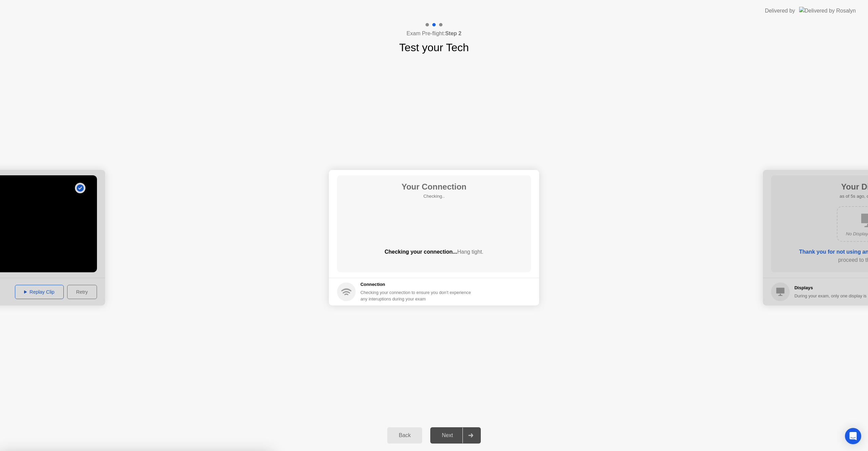  Describe the element at coordinates (827, 10) in the screenshot. I see `img: Delivered by Rosalyn` at that location.